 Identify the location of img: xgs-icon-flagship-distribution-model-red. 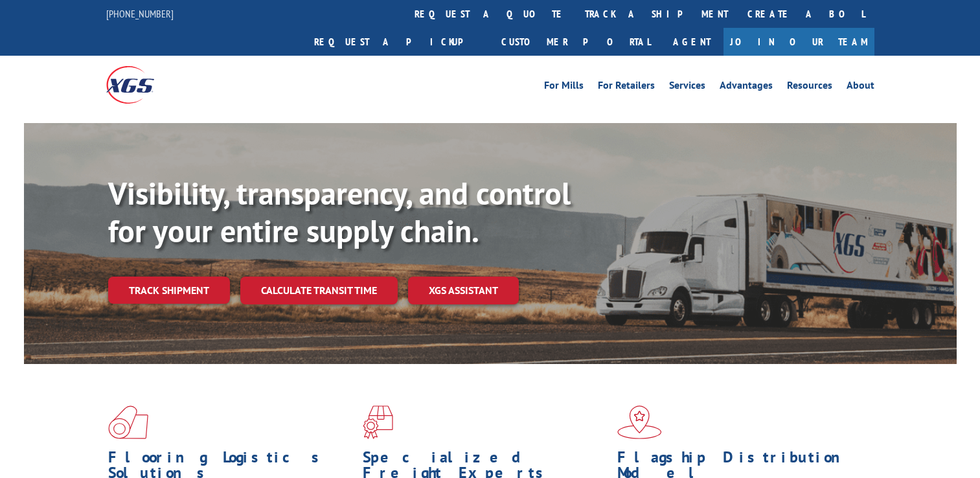
(639, 422).